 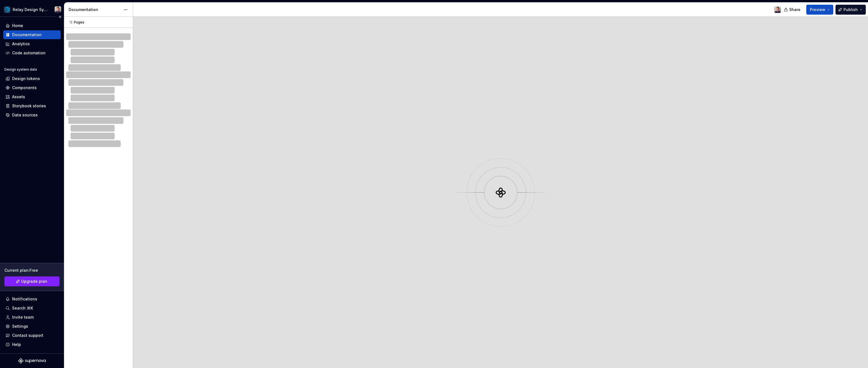 What do you see at coordinates (32, 361) in the screenshot?
I see `a: Supernova Logo` at bounding box center [32, 361].